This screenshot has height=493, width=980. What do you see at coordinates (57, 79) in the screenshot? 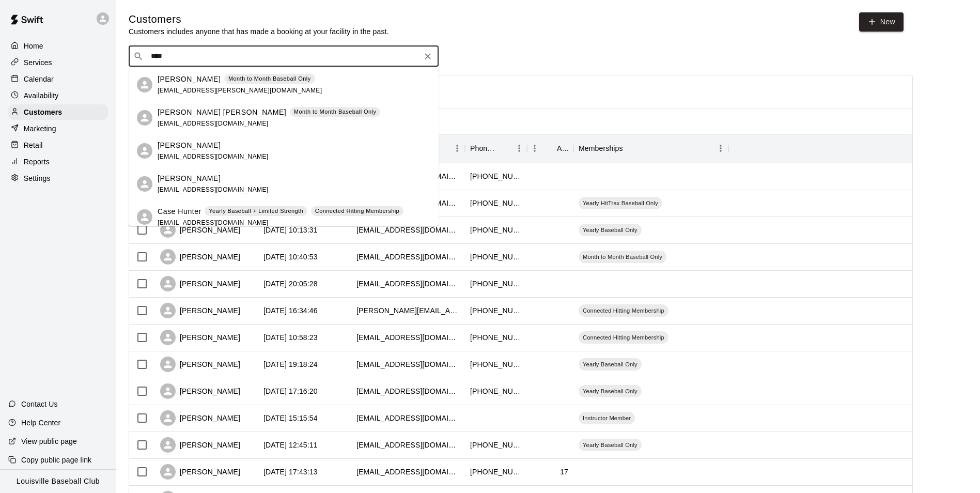
I see `div: Calendar` at bounding box center [57, 79].